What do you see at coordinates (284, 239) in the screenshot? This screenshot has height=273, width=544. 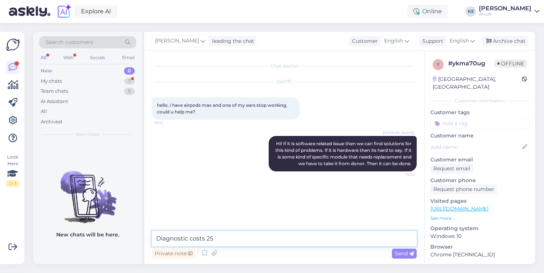 I see `textarea: Diagnostic costs 25` at bounding box center [284, 239].